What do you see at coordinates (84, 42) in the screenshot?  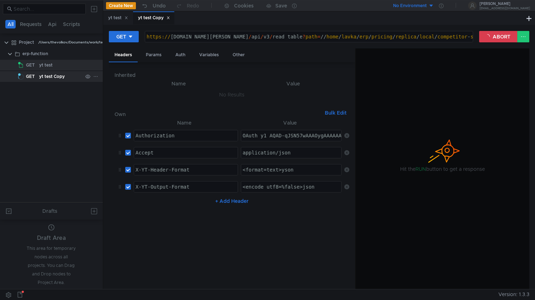 I see `div: /Users/thevolkov/Documents/work/test_mace/Project` at bounding box center [84, 42].